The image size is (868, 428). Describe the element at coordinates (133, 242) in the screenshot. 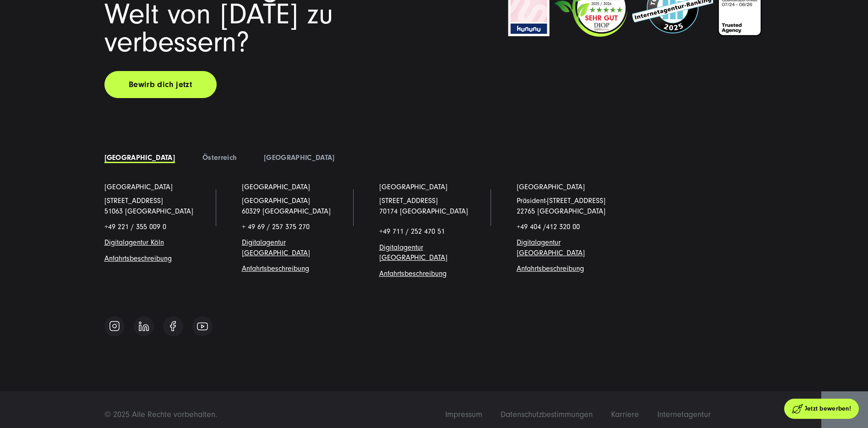

I see `a: Digitalagentur Köl` at that location.